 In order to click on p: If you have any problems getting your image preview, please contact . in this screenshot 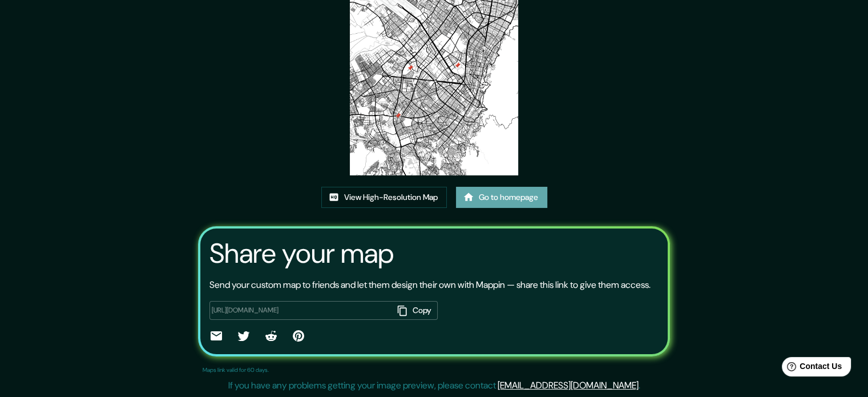, I will do `click(434, 386)`.